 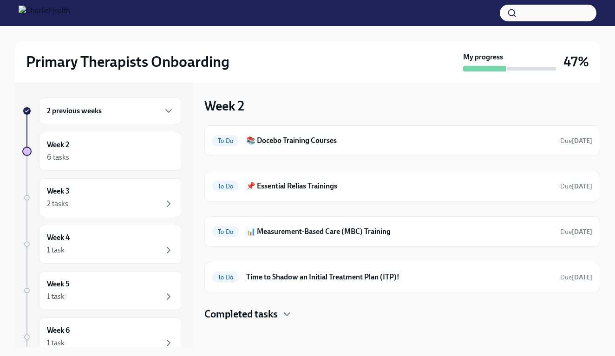 I want to click on a: Week 26 tasks, so click(x=102, y=151).